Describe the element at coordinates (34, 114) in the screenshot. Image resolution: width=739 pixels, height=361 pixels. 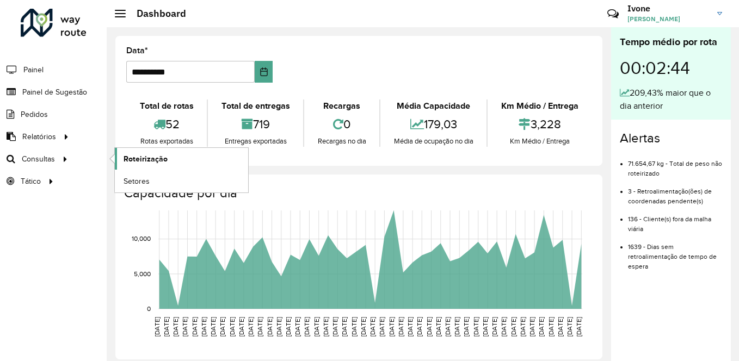
I see `span: Pedidos` at that location.